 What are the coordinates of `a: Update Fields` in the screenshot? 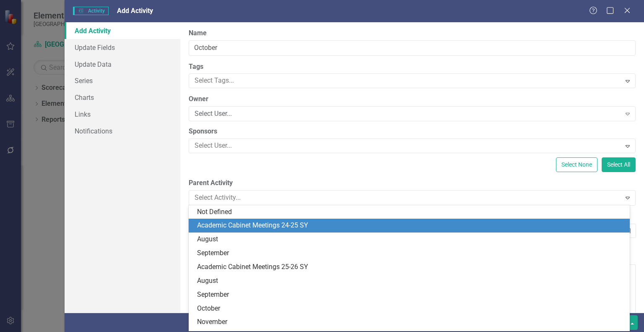 It's located at (122, 48).